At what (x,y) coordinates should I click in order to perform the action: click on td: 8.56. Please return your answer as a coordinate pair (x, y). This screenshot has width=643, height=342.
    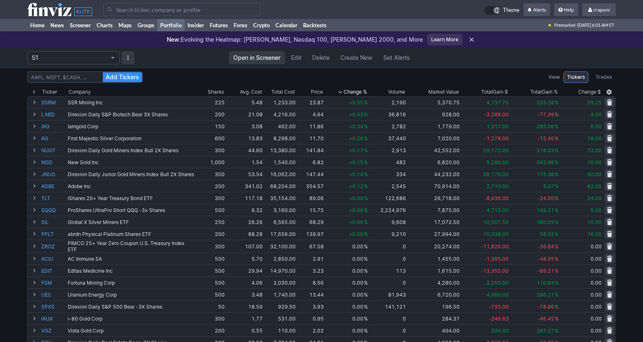
    Looking at the image, I should click on (311, 283).